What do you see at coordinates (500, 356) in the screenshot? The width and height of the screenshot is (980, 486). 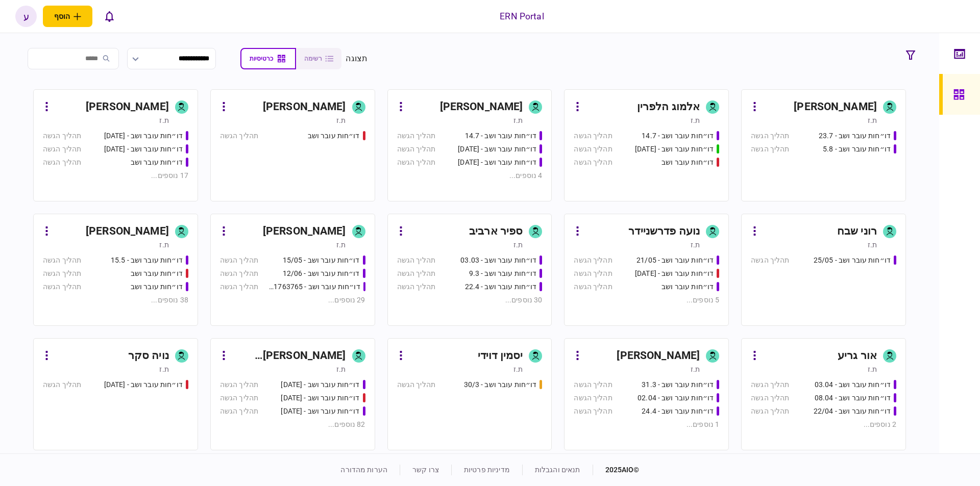 I see `div: יסמין דוידי` at bounding box center [500, 356].